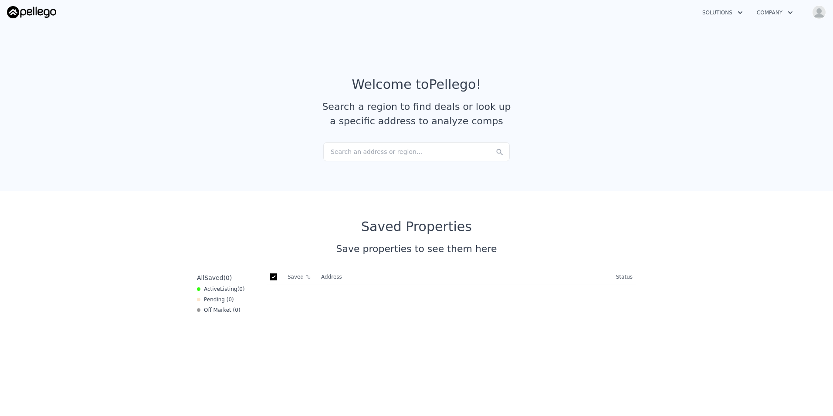 The width and height of the screenshot is (833, 416). What do you see at coordinates (301, 277) in the screenshot?
I see `th: Saved` at bounding box center [301, 277].